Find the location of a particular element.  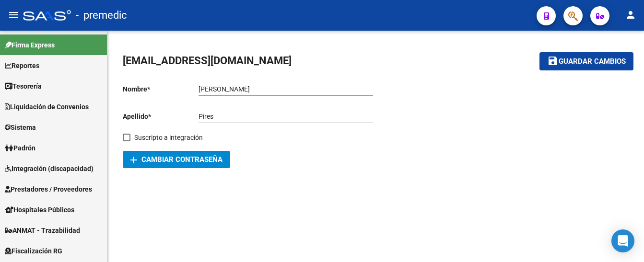

mat-icon: save is located at coordinates (553, 61).